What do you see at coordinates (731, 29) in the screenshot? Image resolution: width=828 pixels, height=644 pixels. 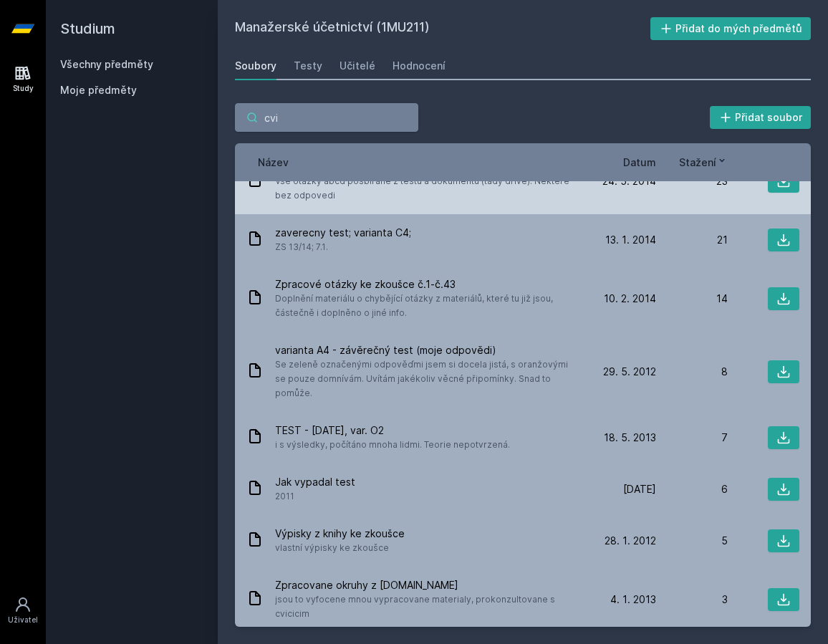 I see `button: Přidat do mých předmětů` at bounding box center [731, 29].